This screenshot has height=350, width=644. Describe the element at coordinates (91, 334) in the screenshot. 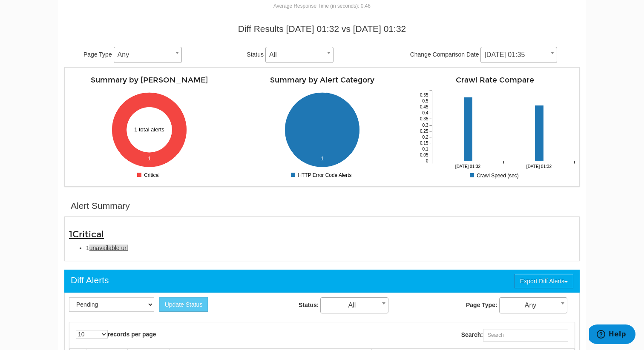

I see `select: records per page` at that location.